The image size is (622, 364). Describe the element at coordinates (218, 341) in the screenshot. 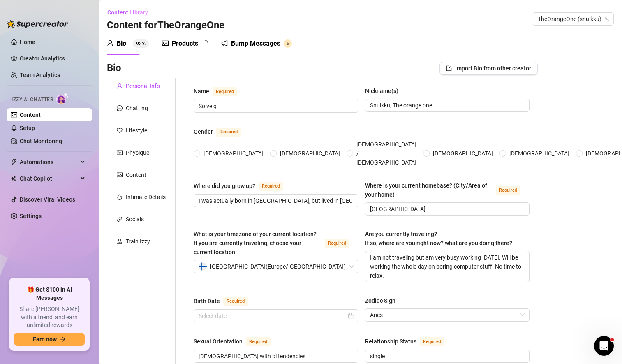

I see `div: Sexual Orientation` at that location.